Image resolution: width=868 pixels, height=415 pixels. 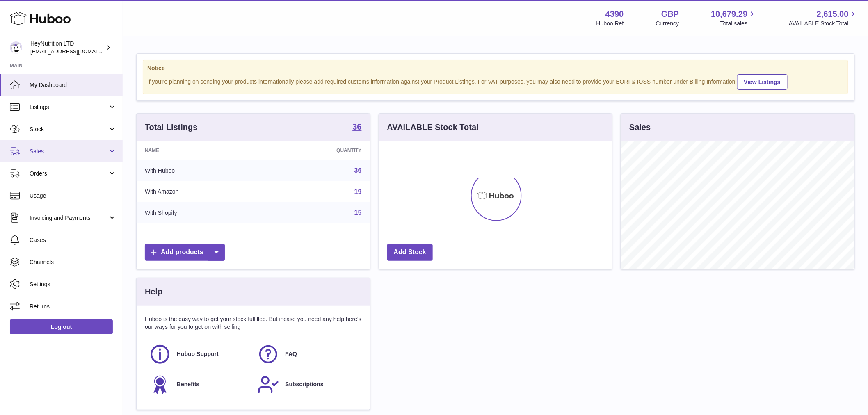 I want to click on strong: Notice, so click(x=496, y=68).